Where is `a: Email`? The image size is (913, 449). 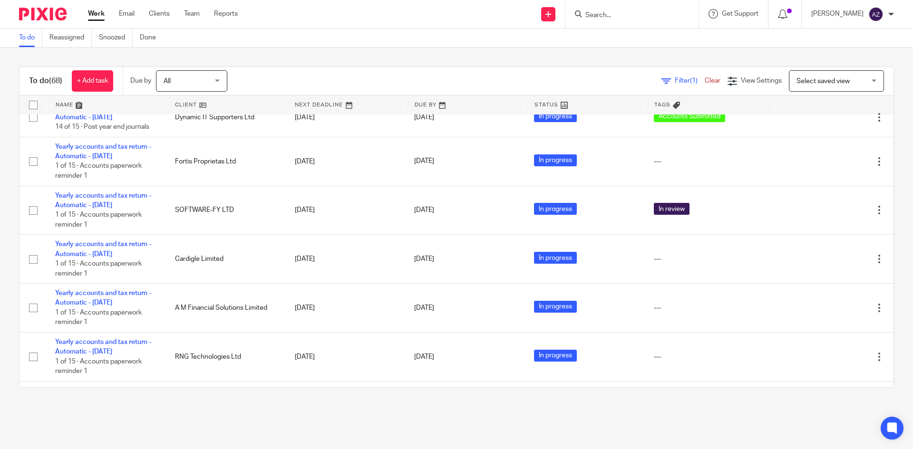 a: Email is located at coordinates (126, 14).